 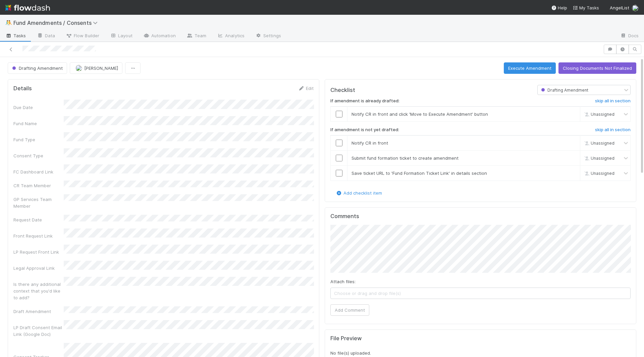 What do you see at coordinates (343, 90) in the screenshot?
I see `h5: Checklist` at bounding box center [343, 90].